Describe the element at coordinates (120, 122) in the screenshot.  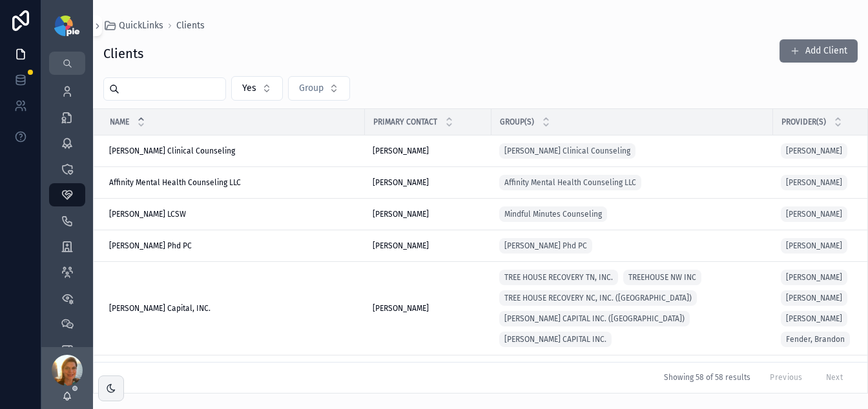
I see `span: Name` at that location.